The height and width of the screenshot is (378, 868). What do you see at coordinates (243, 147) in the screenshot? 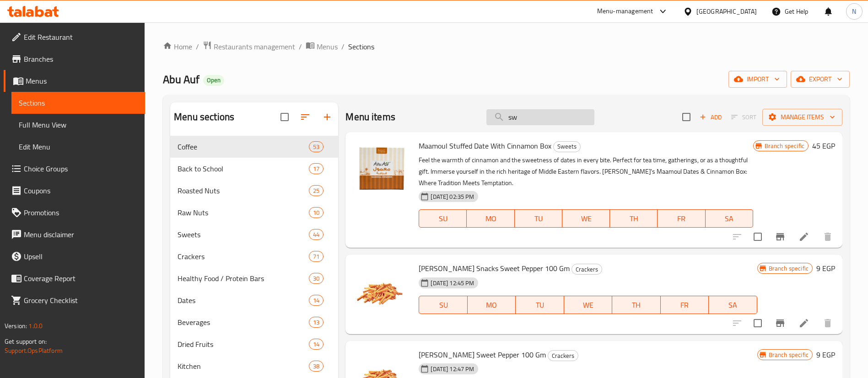
I see `span: Coffee` at bounding box center [243, 147].